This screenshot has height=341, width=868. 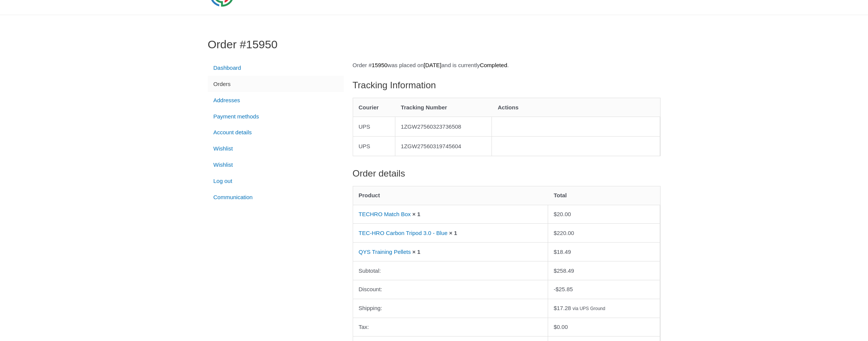 What do you see at coordinates (403, 233) in the screenshot?
I see `a: TEC-HRO Carbon Tripod 3.0 - Blue` at bounding box center [403, 233].